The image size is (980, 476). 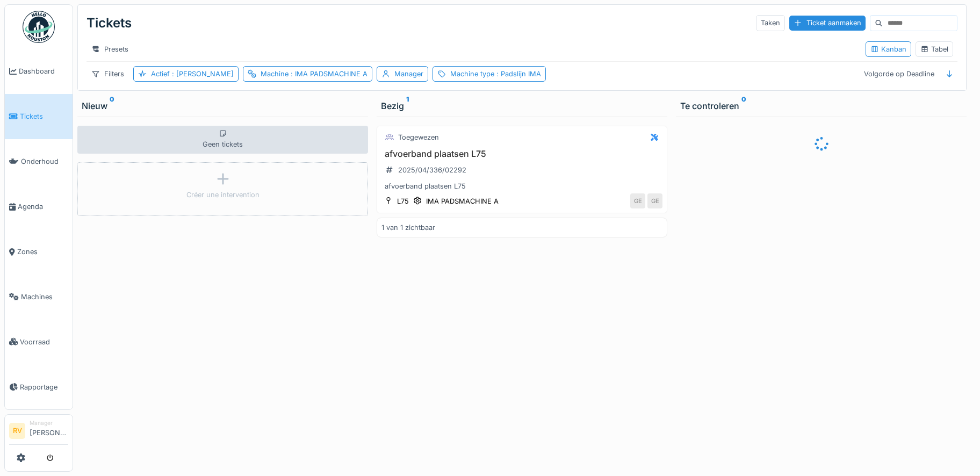 I want to click on li: RV, so click(x=17, y=431).